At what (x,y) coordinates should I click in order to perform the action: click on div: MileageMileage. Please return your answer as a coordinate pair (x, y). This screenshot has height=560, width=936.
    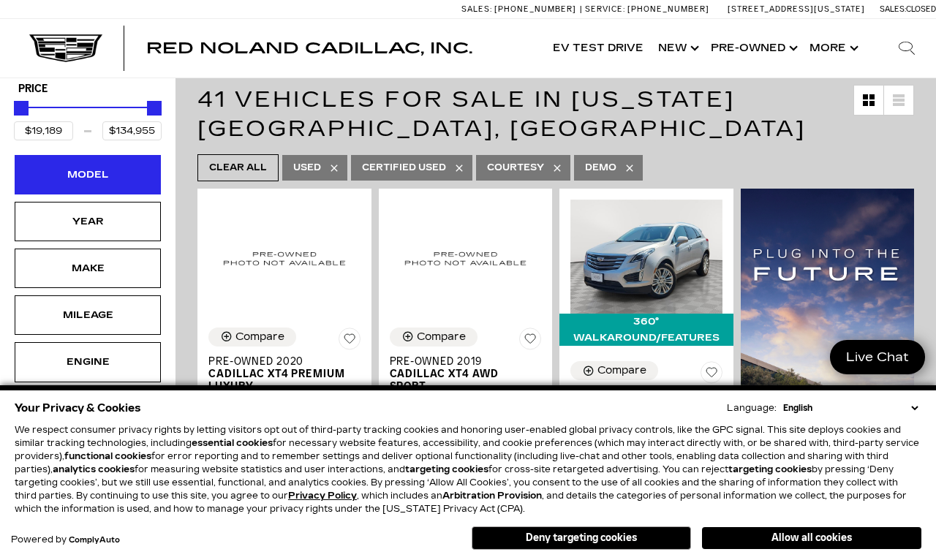
    Looking at the image, I should click on (88, 315).